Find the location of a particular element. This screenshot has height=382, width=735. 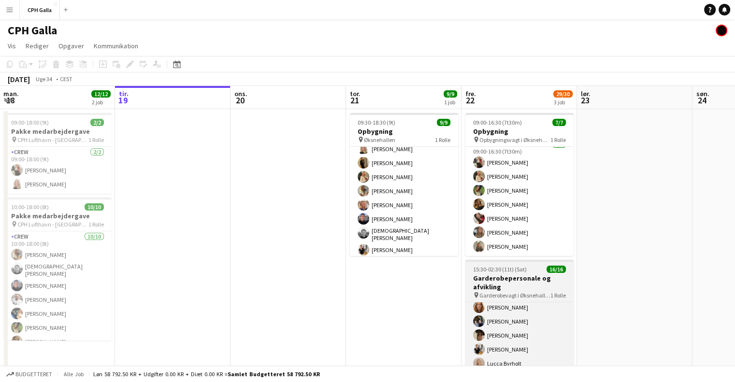

span: 24 is located at coordinates (702, 100).